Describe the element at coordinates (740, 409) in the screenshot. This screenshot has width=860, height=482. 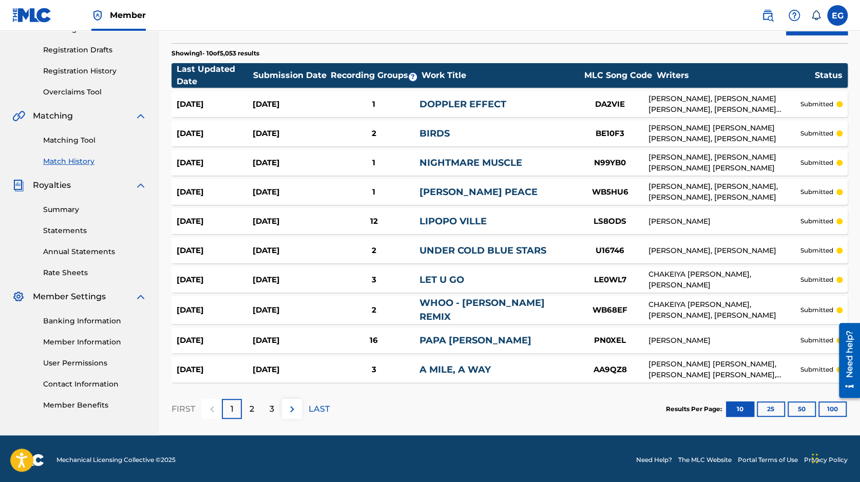
I see `button: 10` at that location.